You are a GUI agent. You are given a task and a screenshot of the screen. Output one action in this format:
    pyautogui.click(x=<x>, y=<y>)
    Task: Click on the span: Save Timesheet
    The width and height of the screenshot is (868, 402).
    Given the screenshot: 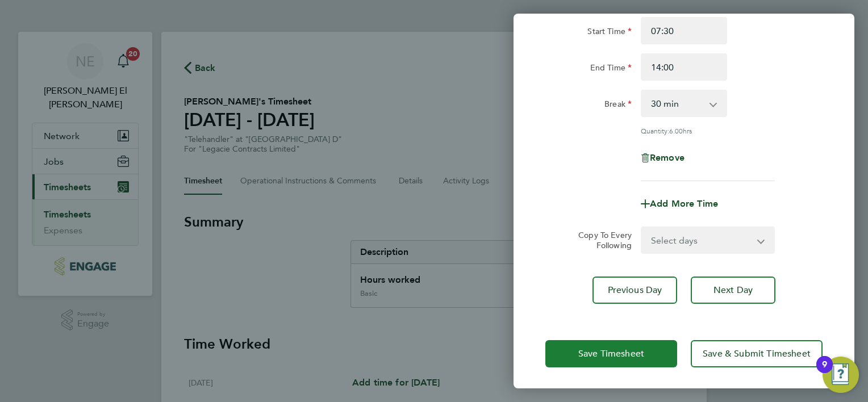 What is the action you would take?
    pyautogui.click(x=611, y=354)
    